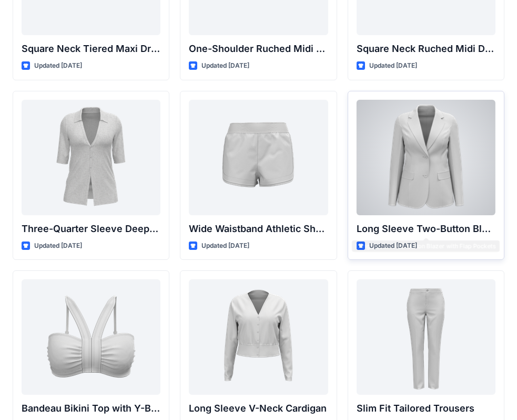  I want to click on p: Long Sleeve V-Neck Cardigan, so click(258, 408).